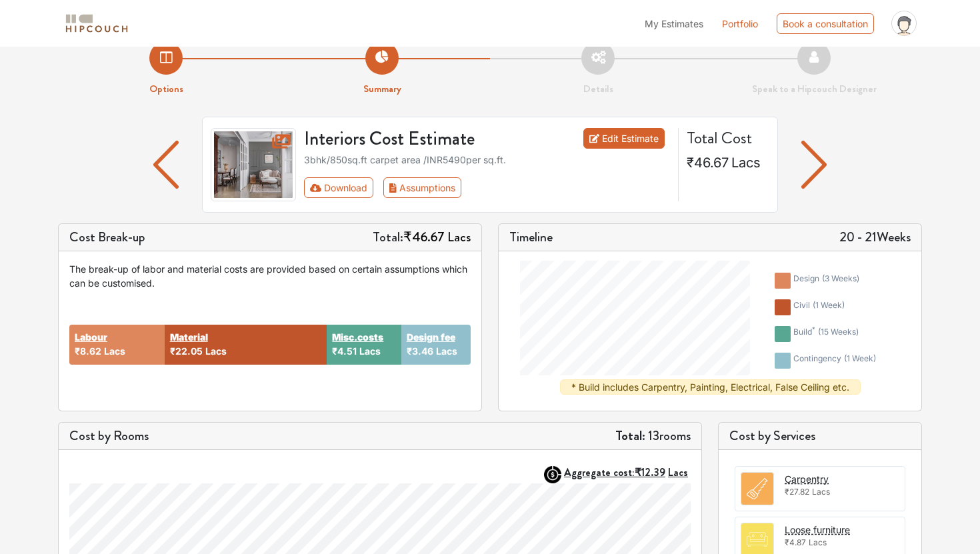 The height and width of the screenshot is (554, 980). What do you see at coordinates (91, 337) in the screenshot?
I see `strong: Labour` at bounding box center [91, 337].